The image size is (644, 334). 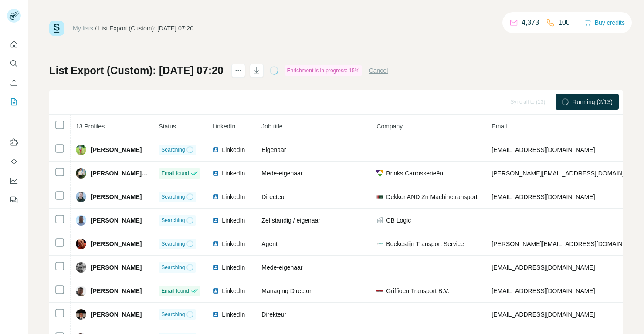 What do you see at coordinates (14, 64) in the screenshot?
I see `button: Search` at bounding box center [14, 64].